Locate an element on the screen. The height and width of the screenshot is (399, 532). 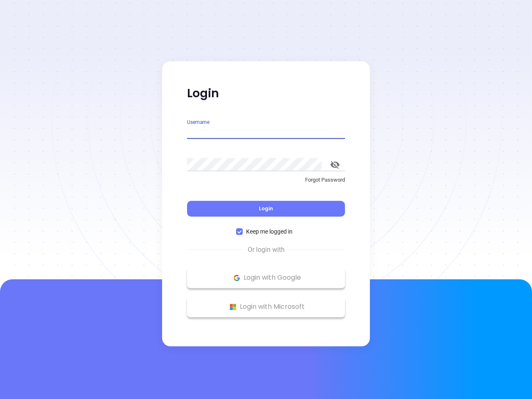
p: Forgot Password is located at coordinates (266, 180).